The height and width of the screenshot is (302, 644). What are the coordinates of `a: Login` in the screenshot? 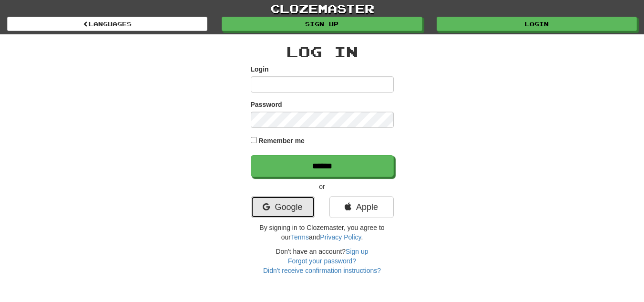 It's located at (537, 24).